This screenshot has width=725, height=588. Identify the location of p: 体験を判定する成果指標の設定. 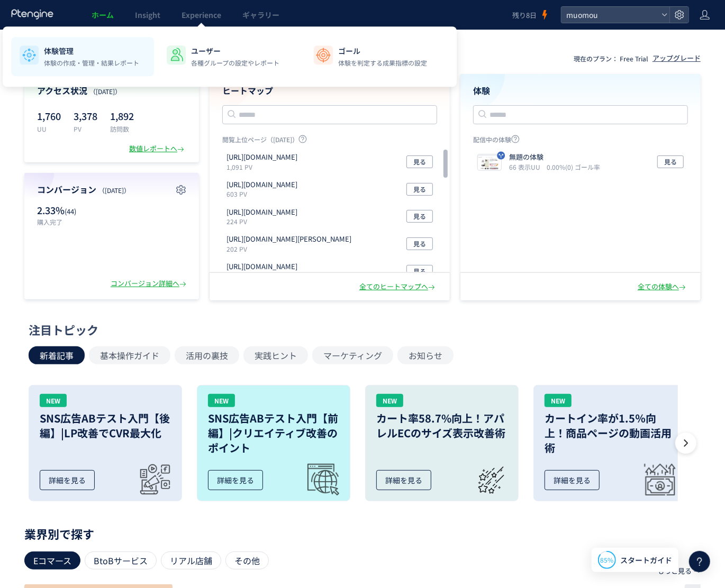
(383, 63).